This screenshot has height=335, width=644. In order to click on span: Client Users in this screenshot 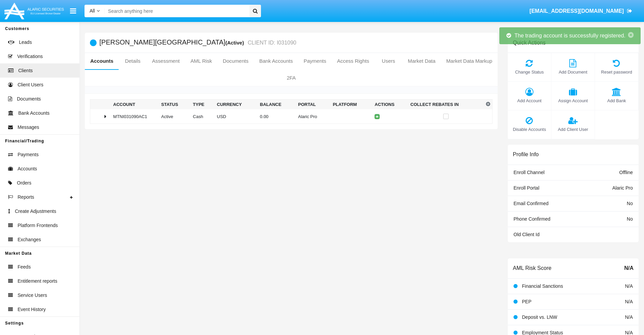, I will do `click(30, 85)`.